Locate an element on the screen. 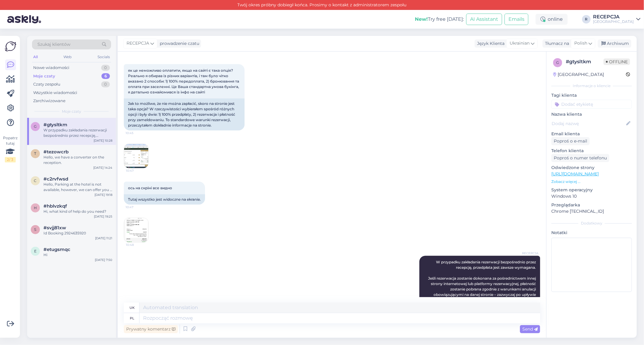 The width and height of the screenshot is (644, 345). div: Hi is located at coordinates (78, 255).